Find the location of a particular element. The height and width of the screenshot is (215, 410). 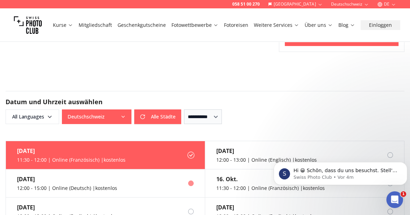

p: Hi 😀 Schön, dass du uns besuchst. Stell' uns gerne jederzeit Fragen oder hinterlasse ein Feedback. is located at coordinates (75, 23).